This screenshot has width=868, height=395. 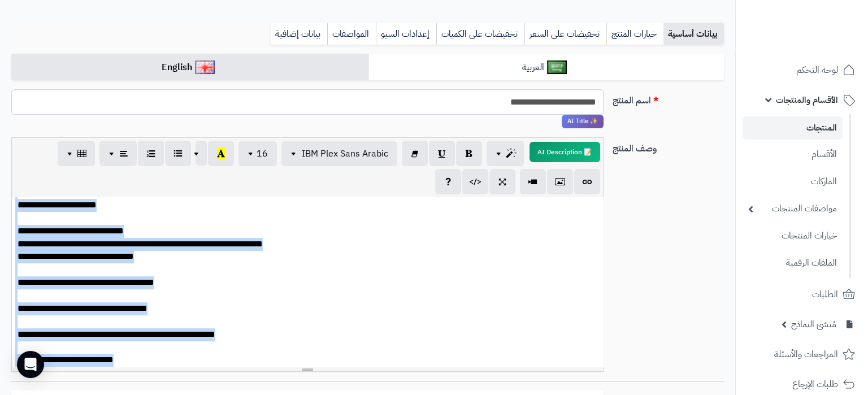 What do you see at coordinates (792, 236) in the screenshot?
I see `a: خيارات المنتجات` at bounding box center [792, 236].